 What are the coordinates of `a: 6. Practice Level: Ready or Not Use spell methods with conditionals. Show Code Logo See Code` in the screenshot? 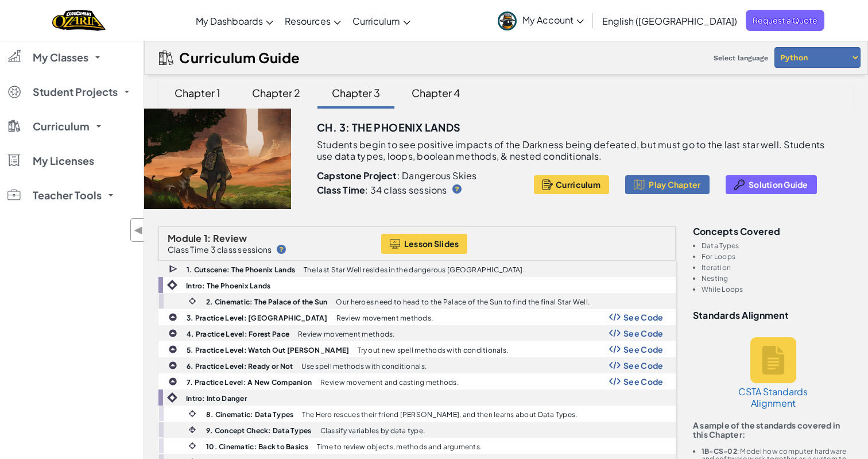 It's located at (417, 365).